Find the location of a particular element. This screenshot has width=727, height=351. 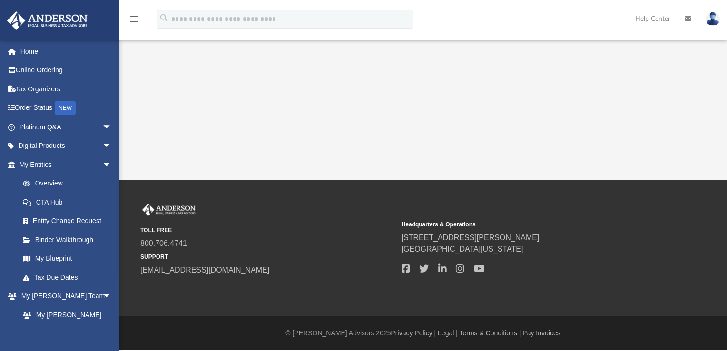

a: menu is located at coordinates (134, 21).